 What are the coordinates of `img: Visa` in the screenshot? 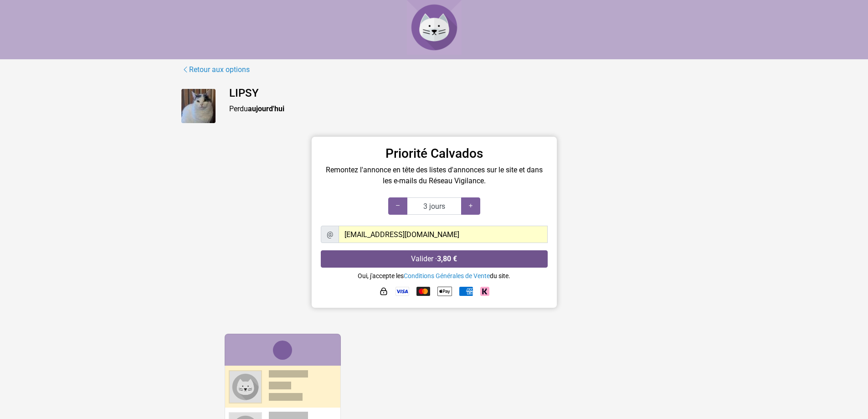 It's located at (402, 291).